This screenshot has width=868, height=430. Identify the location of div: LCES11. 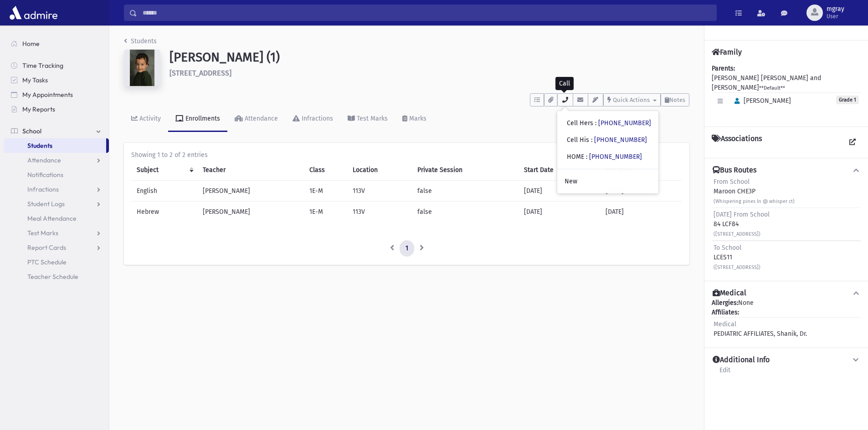
(736, 257).